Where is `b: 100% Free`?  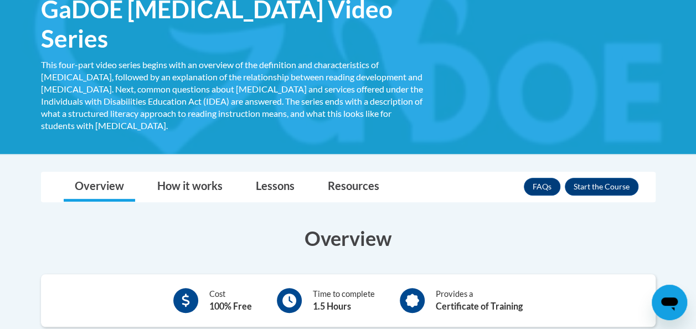
b: 100% Free is located at coordinates (230, 306).